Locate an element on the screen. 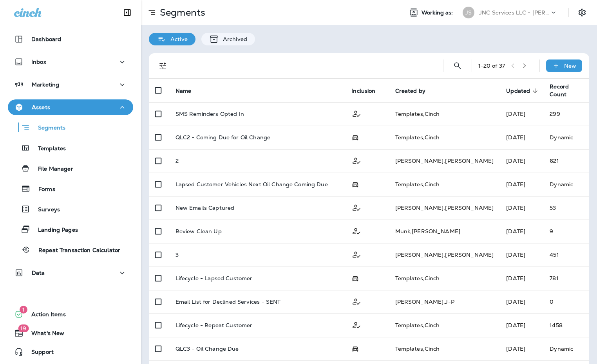  button: Repeat Transaction Calculator is located at coordinates (70, 250).